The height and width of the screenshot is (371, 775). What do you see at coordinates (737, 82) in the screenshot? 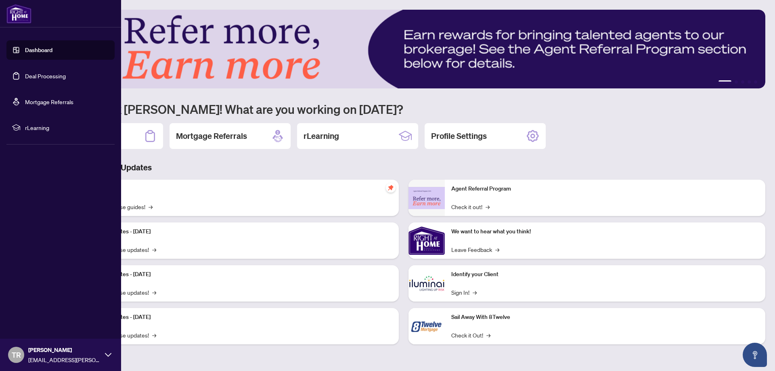
I see `button: 2` at bounding box center [737, 82].